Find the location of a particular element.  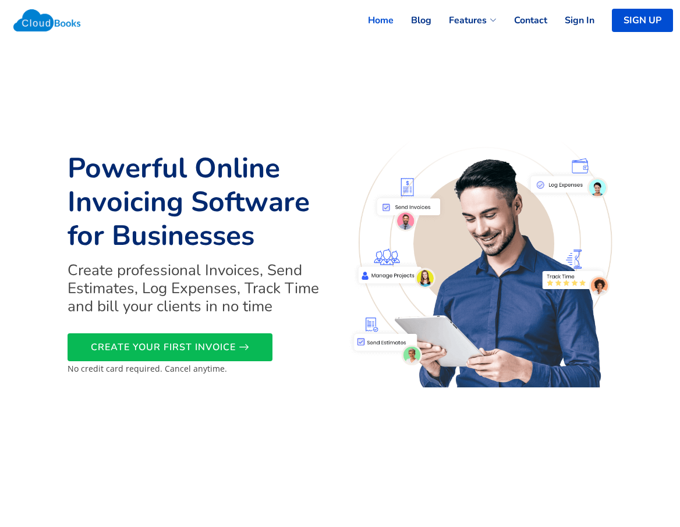

a: Sign In is located at coordinates (570, 20).